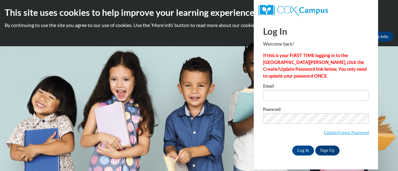  I want to click on input: Log In, so click(303, 151).